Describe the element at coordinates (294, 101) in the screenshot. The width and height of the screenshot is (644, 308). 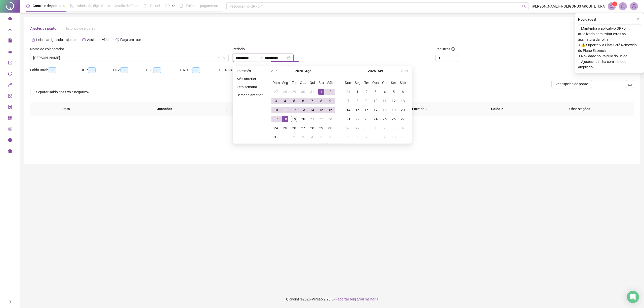
I see `div: 5` at that location.